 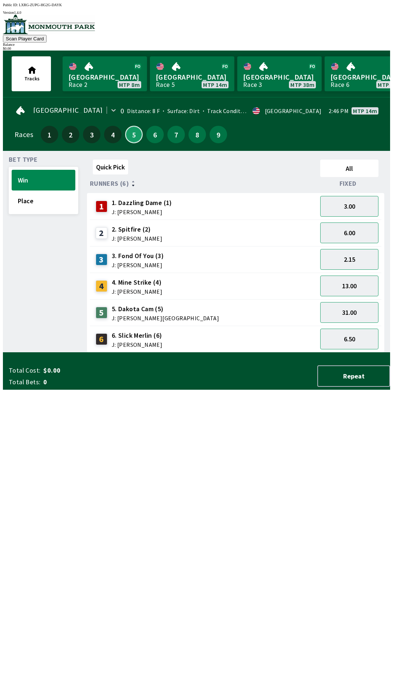 What do you see at coordinates (180, 111) in the screenshot?
I see `span: Surface: Dirt` at bounding box center [180, 111].